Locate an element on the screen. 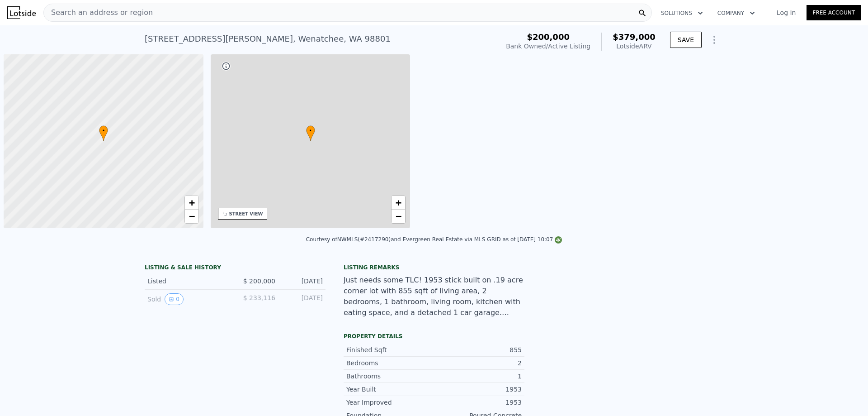  div: 855 is located at coordinates (478, 350).